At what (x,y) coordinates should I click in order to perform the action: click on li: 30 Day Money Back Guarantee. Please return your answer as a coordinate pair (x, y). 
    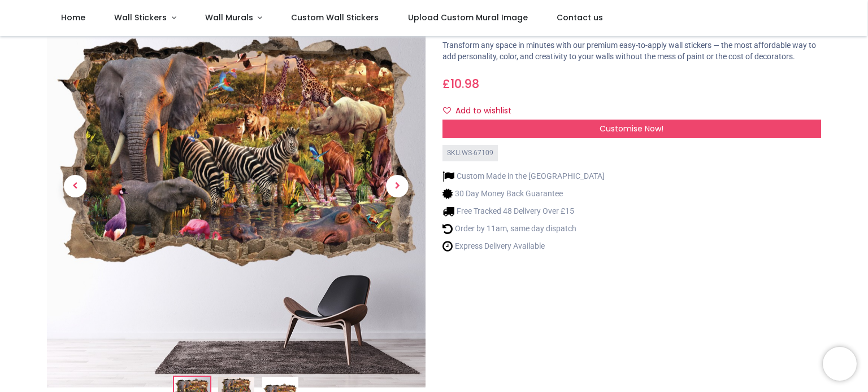
    Looking at the image, I should click on (523, 193).